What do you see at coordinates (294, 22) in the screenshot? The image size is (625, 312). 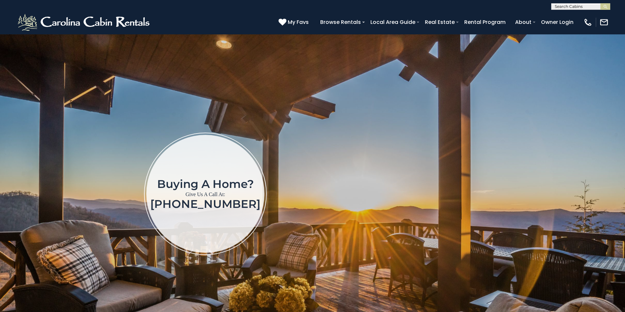 I see `a: My Favs` at bounding box center [294, 22].